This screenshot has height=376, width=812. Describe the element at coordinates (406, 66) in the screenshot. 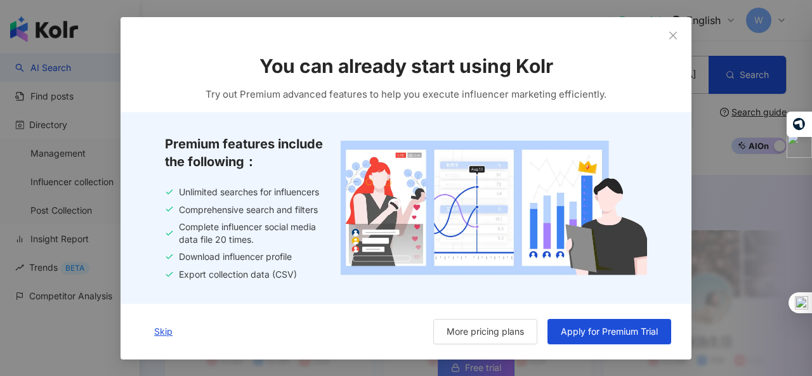

I see `span: You can already start using Kolr` at that location.